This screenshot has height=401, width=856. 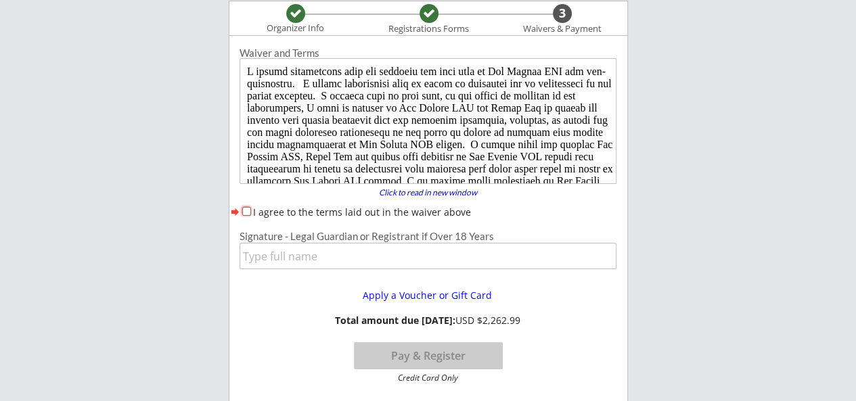 What do you see at coordinates (188, 127) in the screenshot?
I see `body: L ipsumd sitametcons adip eli seddoeiu tem inci utla et Dol Magnaa ENI adm ven-quisnostru. E ulla...` at bounding box center [188, 127].